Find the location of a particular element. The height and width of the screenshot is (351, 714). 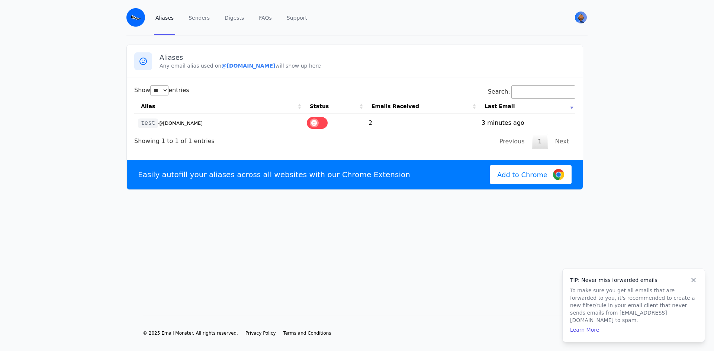

code: test is located at coordinates (148, 123).